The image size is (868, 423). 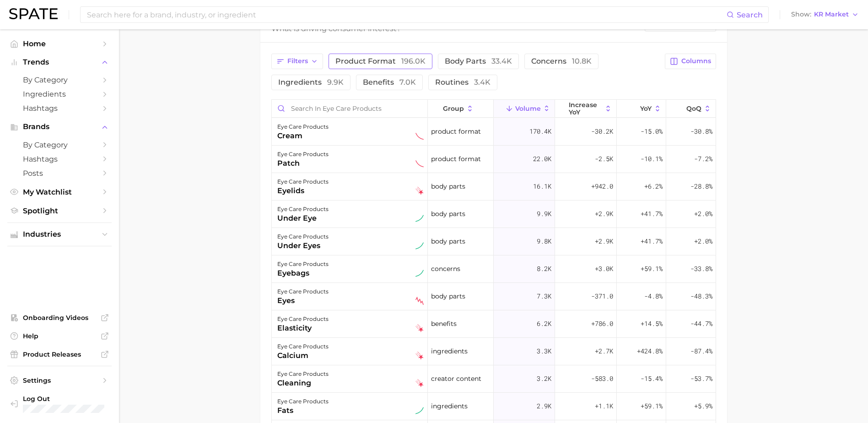 What do you see at coordinates (540, 132) in the screenshot?
I see `span: 170.4k` at bounding box center [540, 132].